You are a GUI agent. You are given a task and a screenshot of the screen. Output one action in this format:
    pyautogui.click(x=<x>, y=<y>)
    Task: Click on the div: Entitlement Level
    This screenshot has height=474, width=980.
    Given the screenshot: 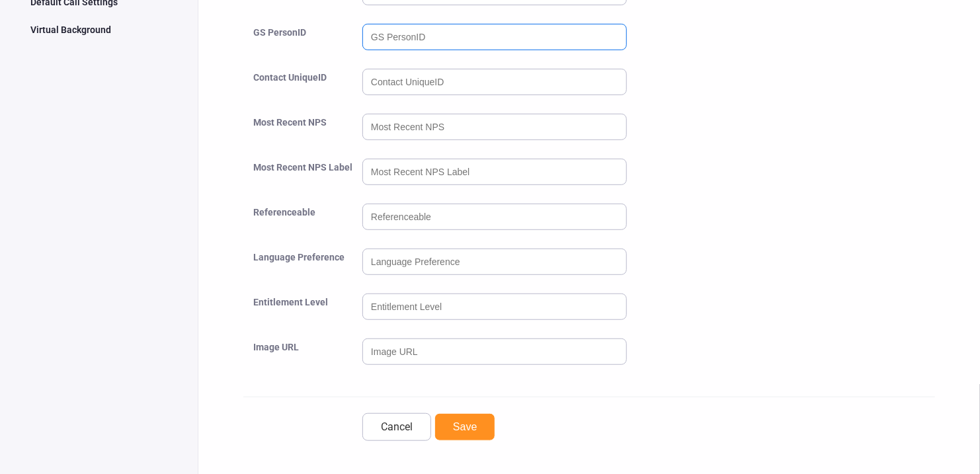 What is the action you would take?
    pyautogui.click(x=303, y=313)
    